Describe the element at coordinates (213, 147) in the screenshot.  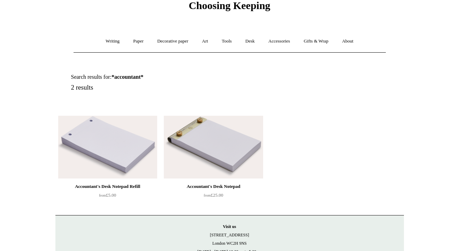
I see `a: Accountant's Desk Notepad Accountant's Desk Notepad` at that location.